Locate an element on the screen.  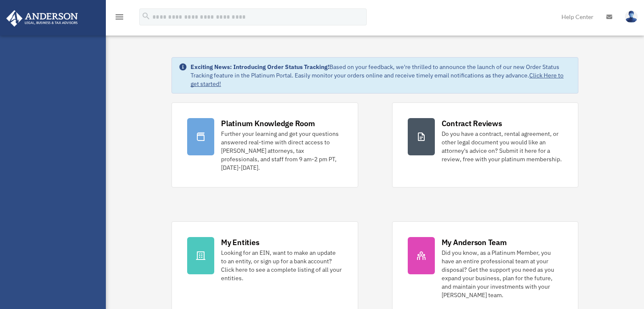
a: menu is located at coordinates (119, 18).